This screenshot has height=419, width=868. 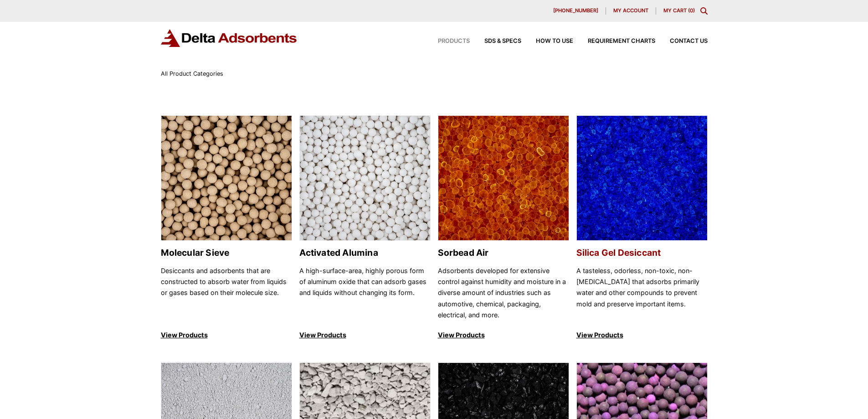 I want to click on h2: Silica Gel Desiccant, so click(x=642, y=253).